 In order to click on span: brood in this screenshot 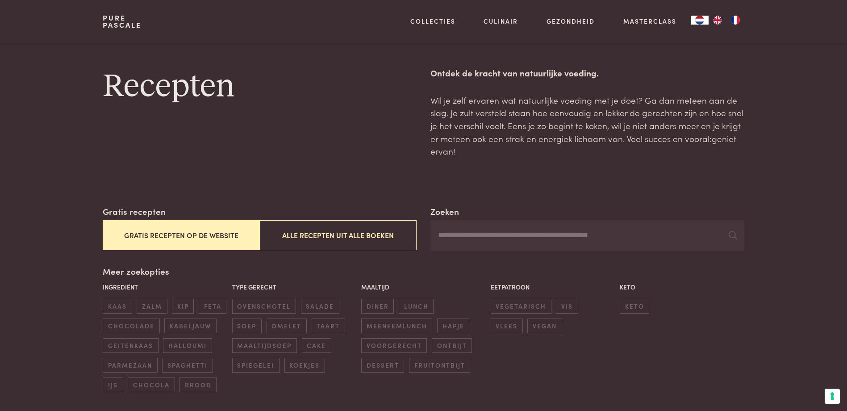, I will do `click(198, 385)`.